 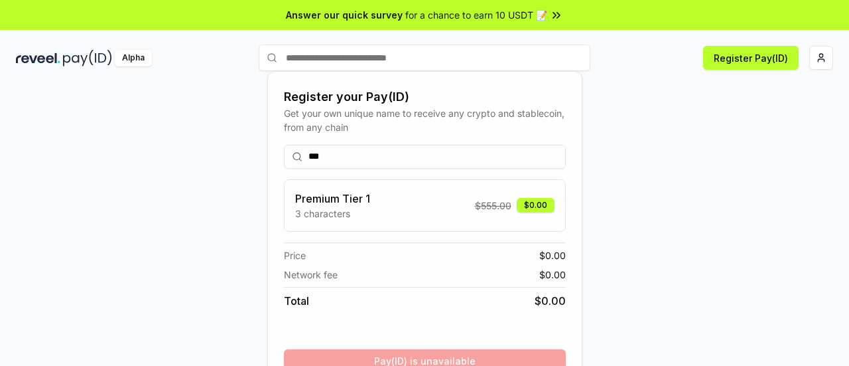 What do you see at coordinates (38, 58) in the screenshot?
I see `img: reveel_dark` at bounding box center [38, 58].